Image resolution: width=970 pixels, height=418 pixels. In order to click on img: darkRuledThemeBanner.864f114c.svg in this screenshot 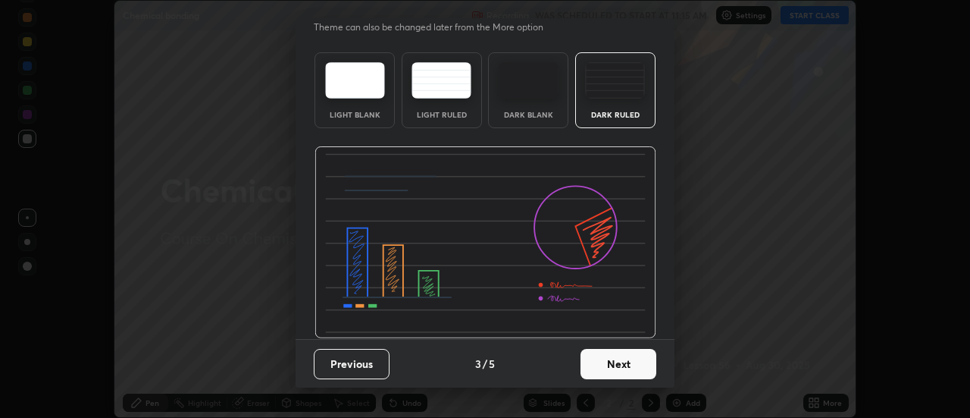, I will do `click(485, 243)`.